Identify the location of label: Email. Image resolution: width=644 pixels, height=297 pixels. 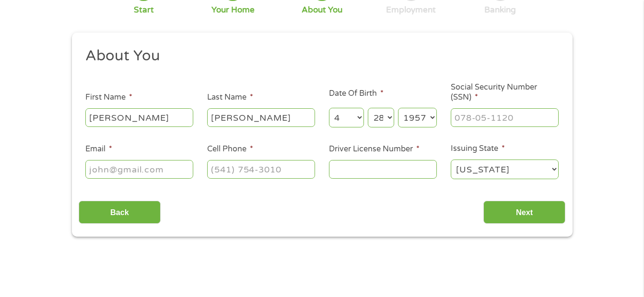
(99, 149).